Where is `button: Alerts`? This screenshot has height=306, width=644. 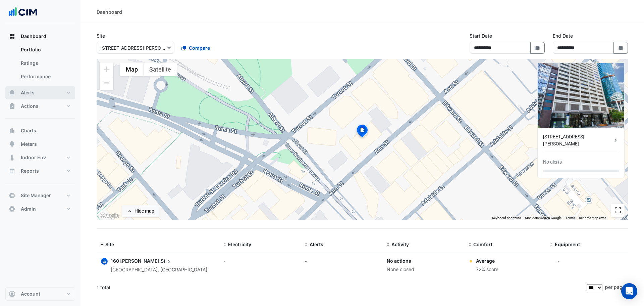
button: Alerts is located at coordinates (40, 93).